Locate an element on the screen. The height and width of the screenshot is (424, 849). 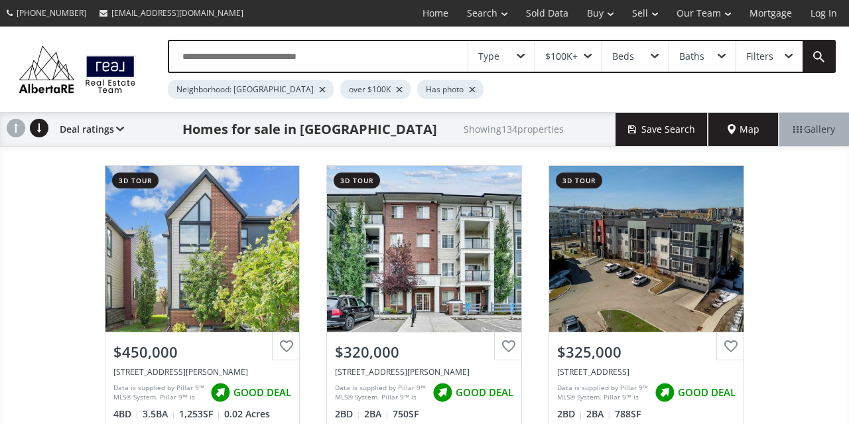
div: Deal ratings is located at coordinates (88, 129).